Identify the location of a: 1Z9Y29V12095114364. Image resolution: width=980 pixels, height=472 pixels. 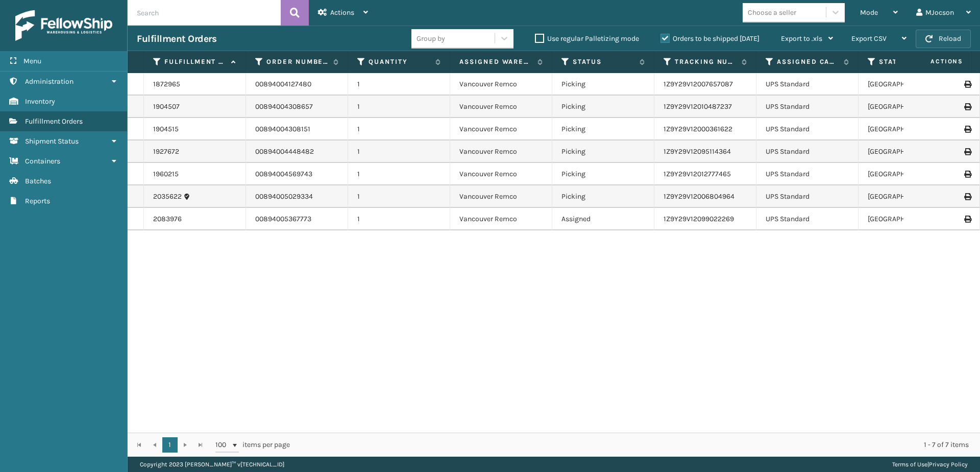
(697, 151).